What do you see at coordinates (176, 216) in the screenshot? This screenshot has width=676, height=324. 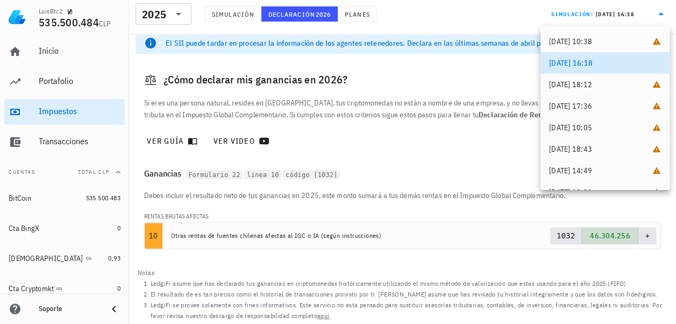 I see `small: RENTAS BRUTAS AFECTAS` at bounding box center [176, 216].